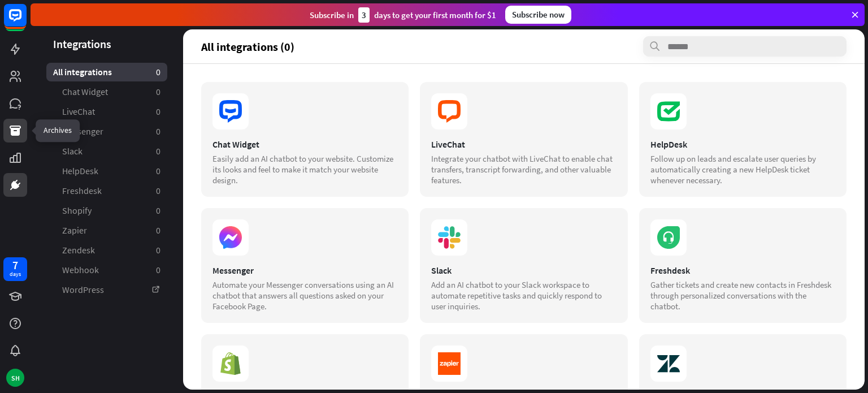  What do you see at coordinates (107, 211) in the screenshot?
I see `a: Shopify 0` at bounding box center [107, 211].